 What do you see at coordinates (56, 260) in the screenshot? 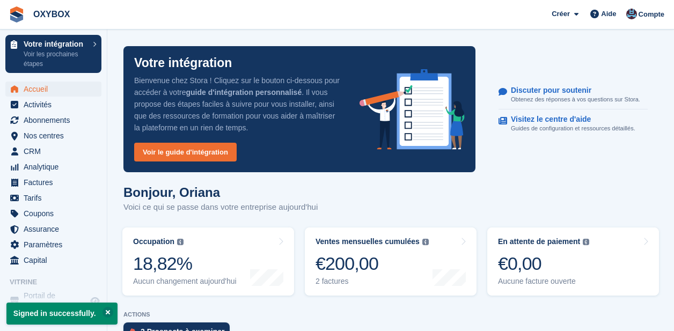
I see `span: Capital` at bounding box center [56, 260].